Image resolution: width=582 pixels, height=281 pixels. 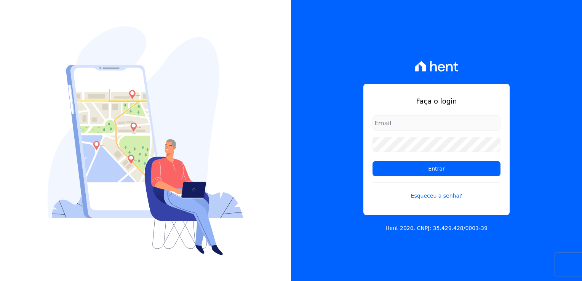 I want to click on input: Email, so click(x=437, y=123).